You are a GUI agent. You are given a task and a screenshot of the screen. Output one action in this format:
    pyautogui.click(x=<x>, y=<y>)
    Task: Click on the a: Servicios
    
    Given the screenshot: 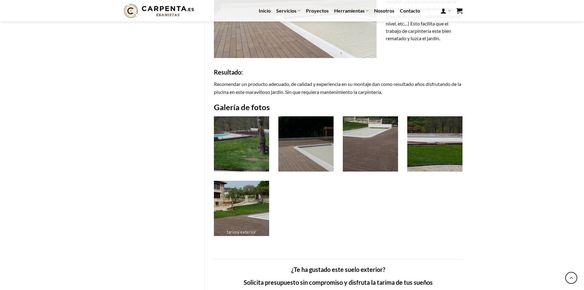 What is the action you would take?
    pyautogui.click(x=288, y=10)
    